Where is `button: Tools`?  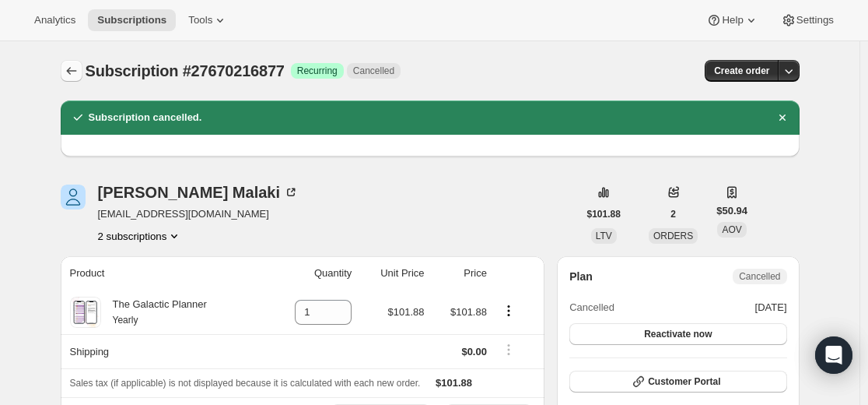 button: Tools is located at coordinates (208, 20).